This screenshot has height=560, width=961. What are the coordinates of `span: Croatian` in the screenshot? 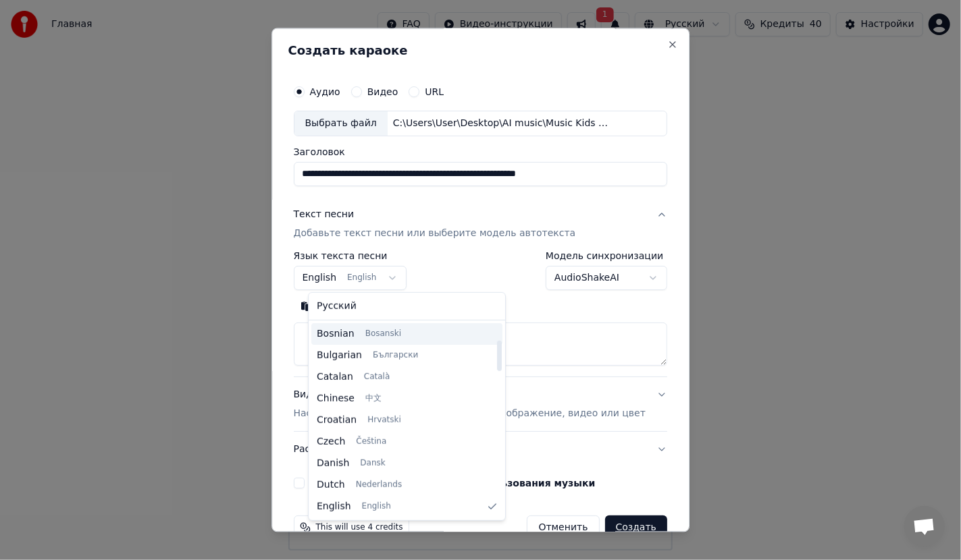 It's located at (336, 421).